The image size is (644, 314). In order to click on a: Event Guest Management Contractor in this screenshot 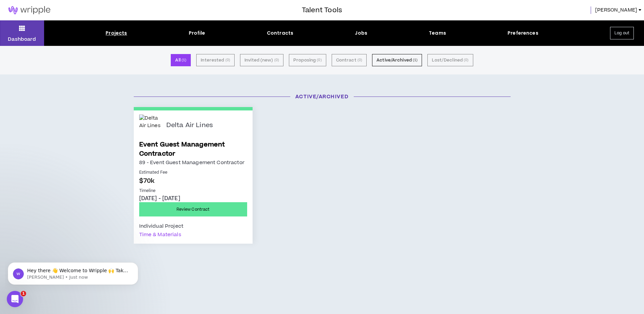, I will do `click(193, 149)`.